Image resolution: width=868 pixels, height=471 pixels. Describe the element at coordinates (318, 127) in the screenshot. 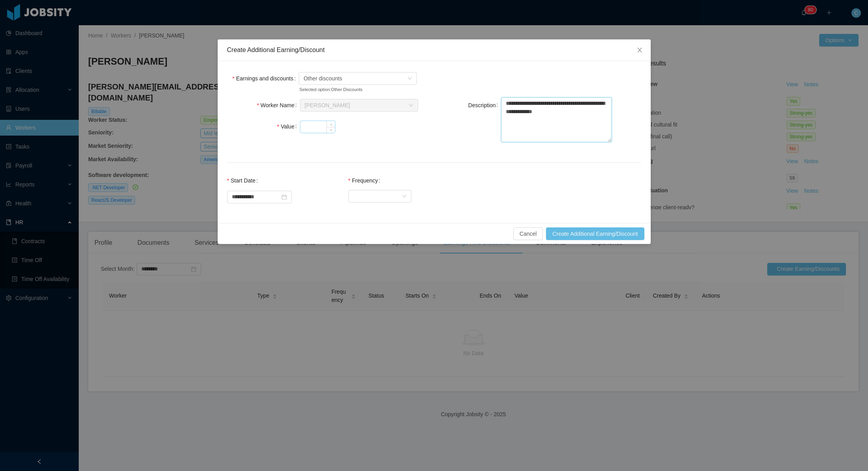

I see `input: Value` at that location.